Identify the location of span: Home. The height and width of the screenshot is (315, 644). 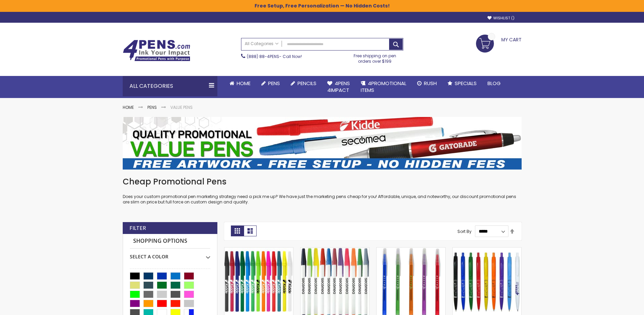
(243, 83).